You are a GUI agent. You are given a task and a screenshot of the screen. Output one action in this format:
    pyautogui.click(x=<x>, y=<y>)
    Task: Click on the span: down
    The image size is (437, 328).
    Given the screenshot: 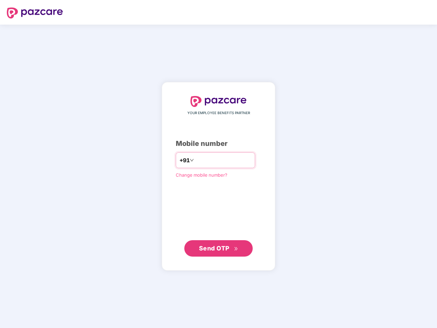 What is the action you would take?
    pyautogui.click(x=192, y=160)
    